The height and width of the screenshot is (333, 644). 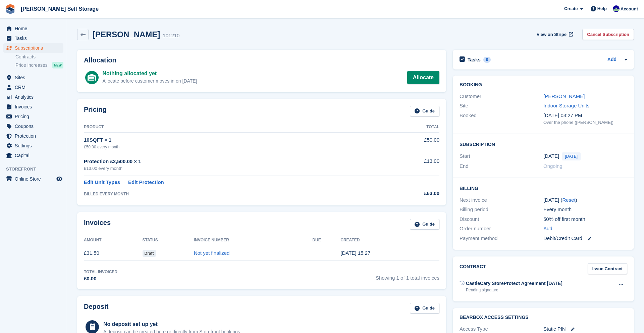 What do you see at coordinates (602, 8) in the screenshot?
I see `span: Help` at bounding box center [602, 8].